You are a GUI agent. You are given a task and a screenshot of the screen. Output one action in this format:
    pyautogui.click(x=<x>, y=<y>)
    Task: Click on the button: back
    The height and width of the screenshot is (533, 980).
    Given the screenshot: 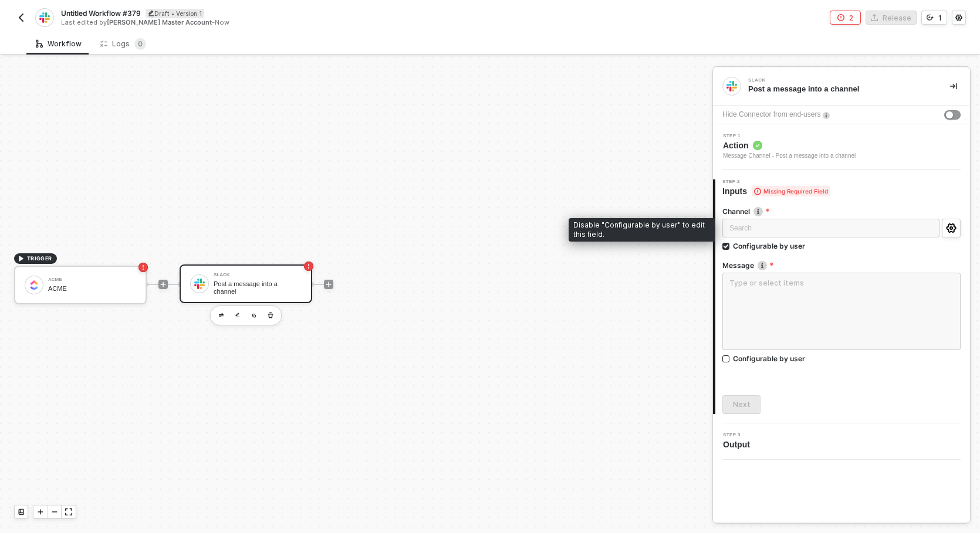 What is the action you would take?
    pyautogui.click(x=21, y=18)
    